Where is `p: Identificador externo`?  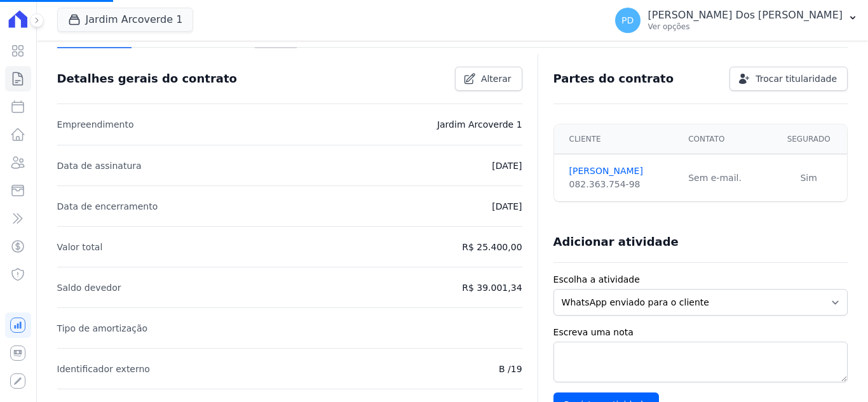
p: Identificador externo is located at coordinates (104, 369).